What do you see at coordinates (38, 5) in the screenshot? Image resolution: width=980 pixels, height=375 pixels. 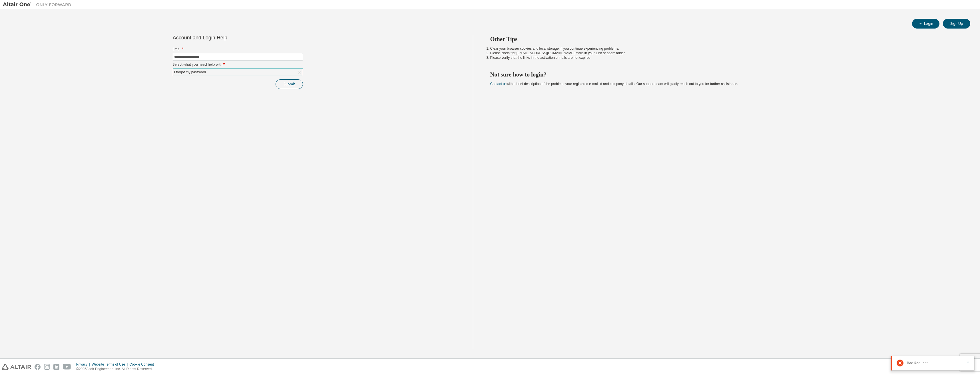 I see `img: Altair One` at bounding box center [38, 5].